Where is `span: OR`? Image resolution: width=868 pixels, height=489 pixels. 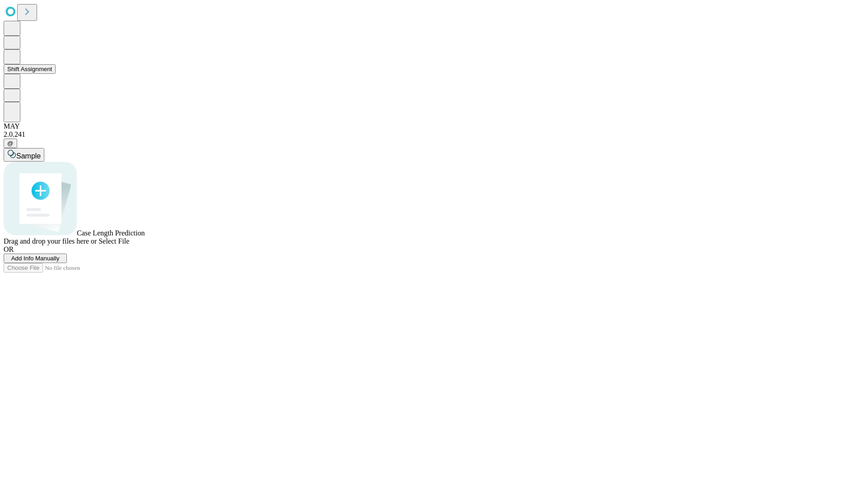 span: OR is located at coordinates (8, 249).